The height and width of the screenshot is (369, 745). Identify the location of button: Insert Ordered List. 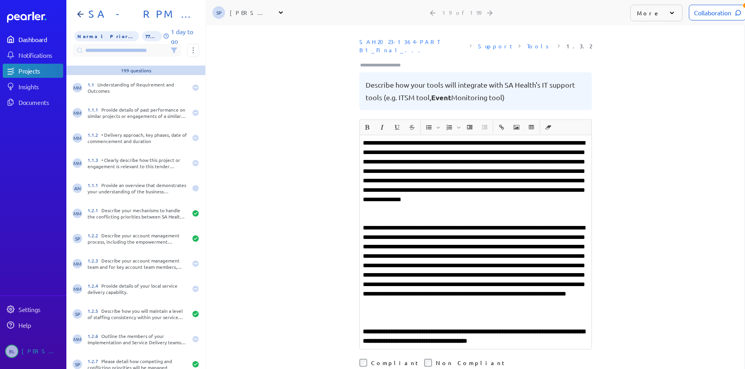
(449, 127).